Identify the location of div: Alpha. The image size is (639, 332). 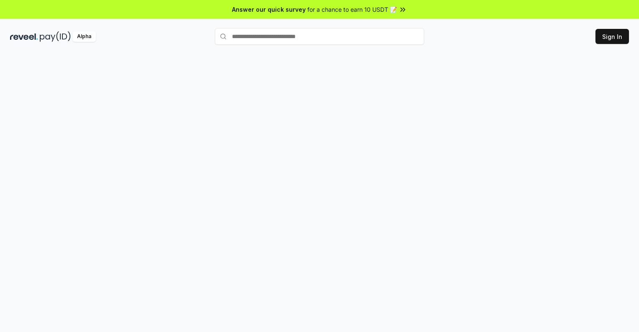
(84, 36).